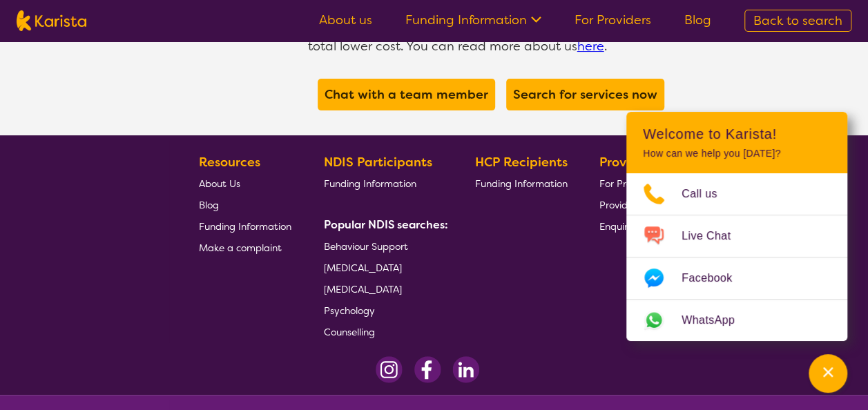  What do you see at coordinates (209, 205) in the screenshot?
I see `span: Blog` at bounding box center [209, 205].